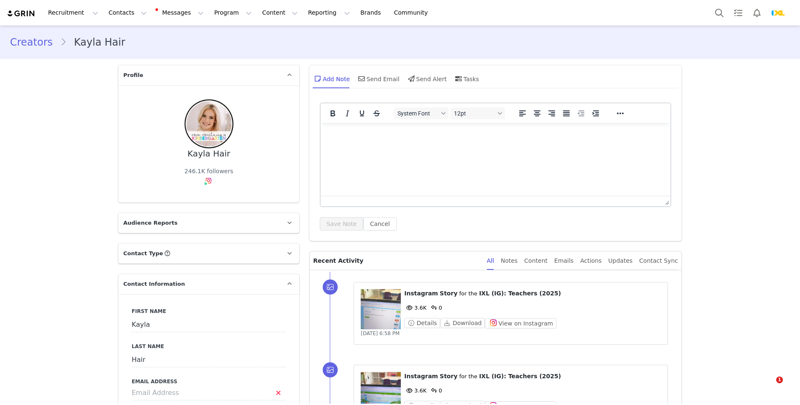  What do you see at coordinates (620, 260) in the screenshot?
I see `div: Updates` at bounding box center [620, 260].